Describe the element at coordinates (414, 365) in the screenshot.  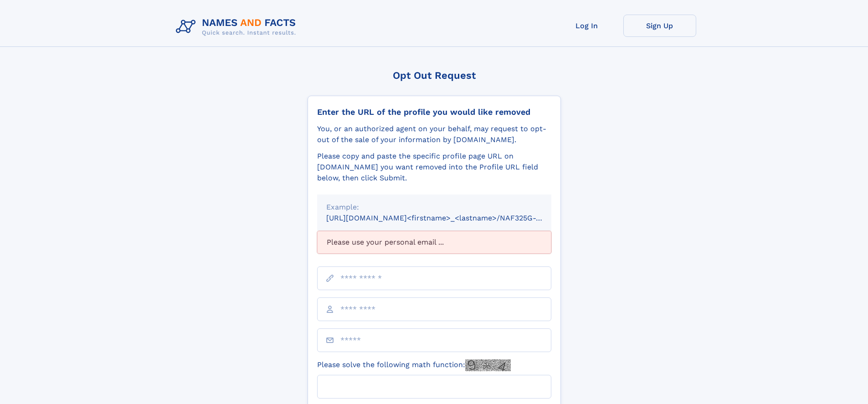
I see `label: Please solve the following math function:` at that location.